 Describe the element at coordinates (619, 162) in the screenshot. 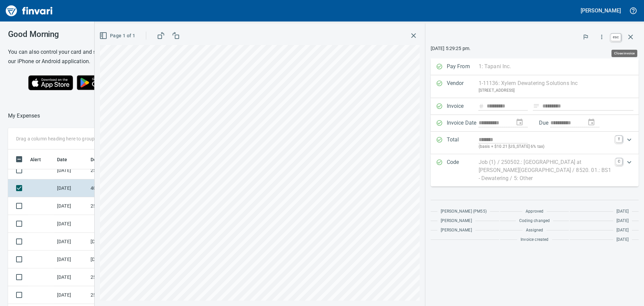

I see `a: C` at that location.